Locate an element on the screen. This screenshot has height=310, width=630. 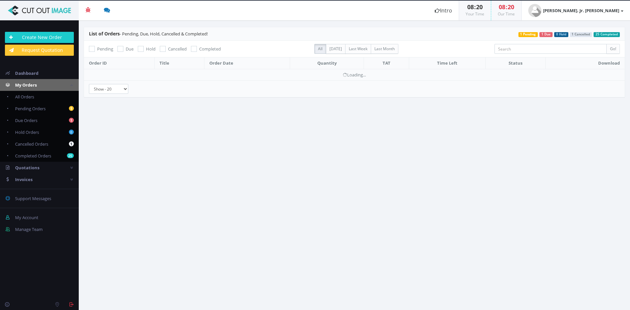
b: 25 is located at coordinates (70, 155).